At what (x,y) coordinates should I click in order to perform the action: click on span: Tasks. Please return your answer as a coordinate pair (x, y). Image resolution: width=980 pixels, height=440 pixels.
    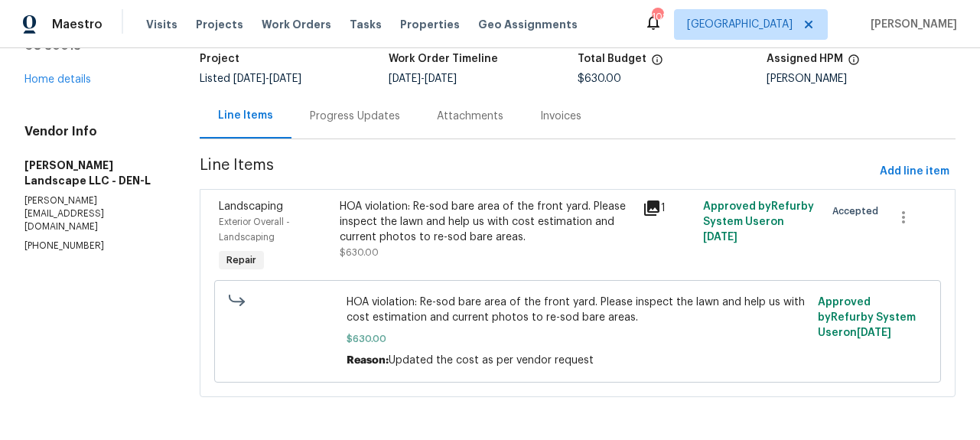
    Looking at the image, I should click on (366, 24).